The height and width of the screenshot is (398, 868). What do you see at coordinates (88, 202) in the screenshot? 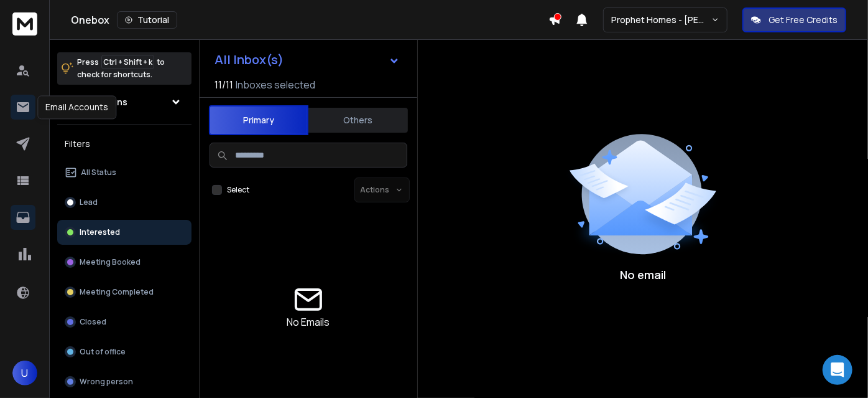
I see `p: Lead` at bounding box center [88, 202].